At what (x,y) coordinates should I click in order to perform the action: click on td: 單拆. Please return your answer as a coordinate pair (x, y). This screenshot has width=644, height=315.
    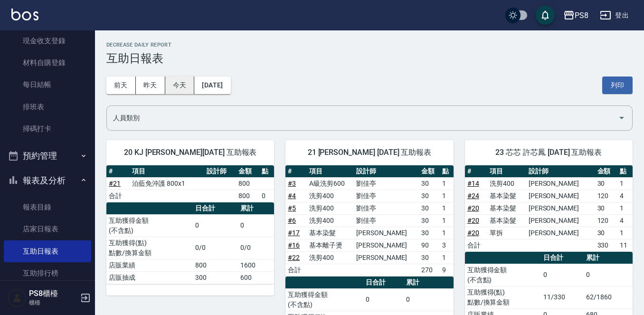
    Looking at the image, I should click on (507, 233).